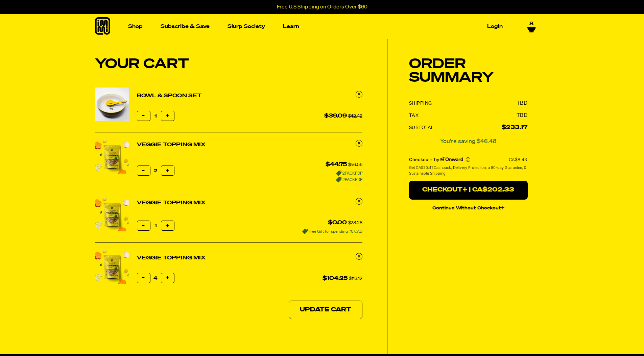 This screenshot has height=356, width=644. Describe the element at coordinates (355, 117) in the screenshot. I see `s: $42.42` at that location.